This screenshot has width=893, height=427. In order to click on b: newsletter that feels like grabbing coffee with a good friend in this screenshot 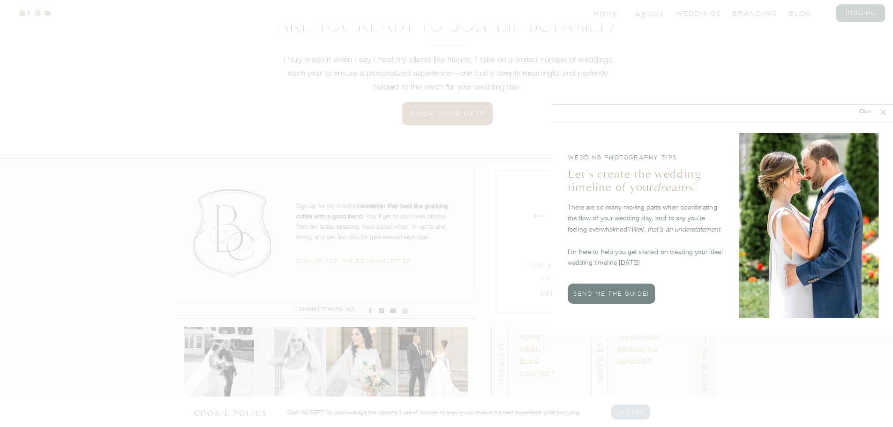, I will do `click(372, 211)`.